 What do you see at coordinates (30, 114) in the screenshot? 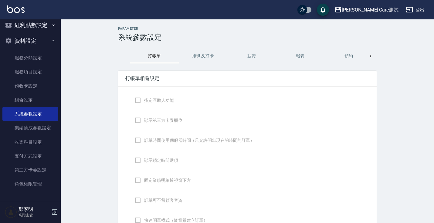
I see `a: 系統參數設定` at bounding box center [30, 114].